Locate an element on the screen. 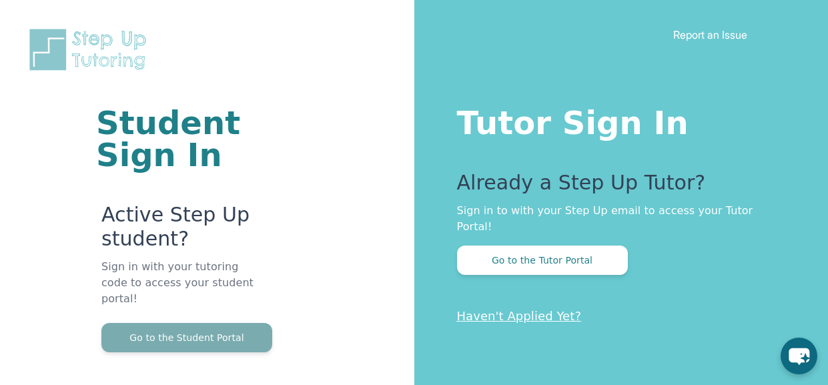 The image size is (828, 385). button: chat-button is located at coordinates (799, 356).